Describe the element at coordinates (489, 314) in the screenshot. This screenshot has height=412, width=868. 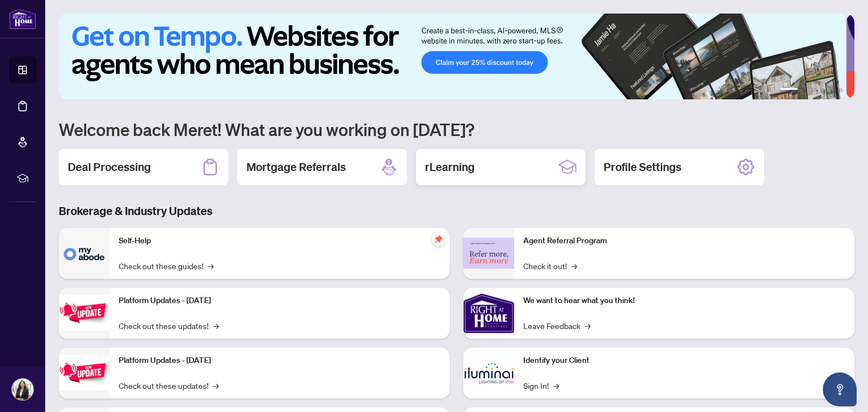
I see `img: We want to hear what you think!` at that location.